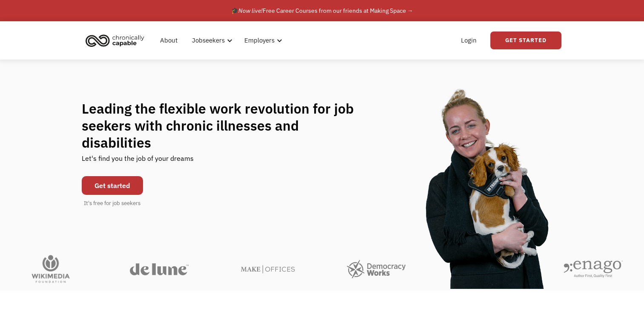 The image size is (644, 314). What do you see at coordinates (322, 10) in the screenshot?
I see `div: 🎓 Free Career Courses from our friends at Making Space →` at bounding box center [322, 10].